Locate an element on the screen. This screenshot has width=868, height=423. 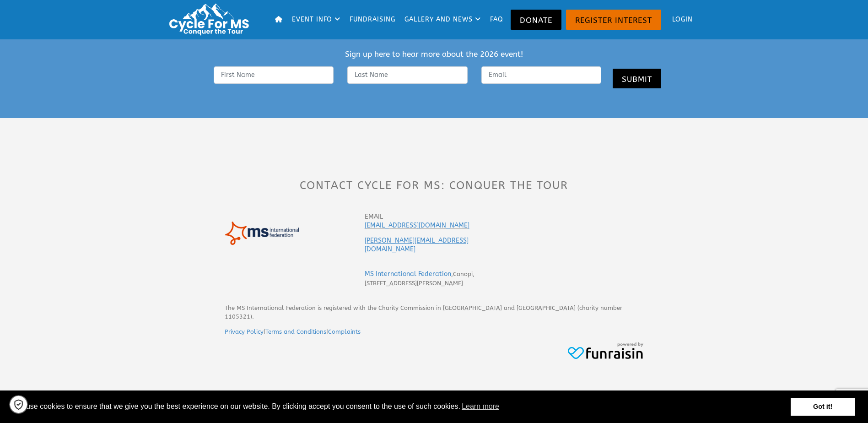
img: 7ac07969033d38fce253c7aa4986b6bf.png is located at coordinates (262, 233).